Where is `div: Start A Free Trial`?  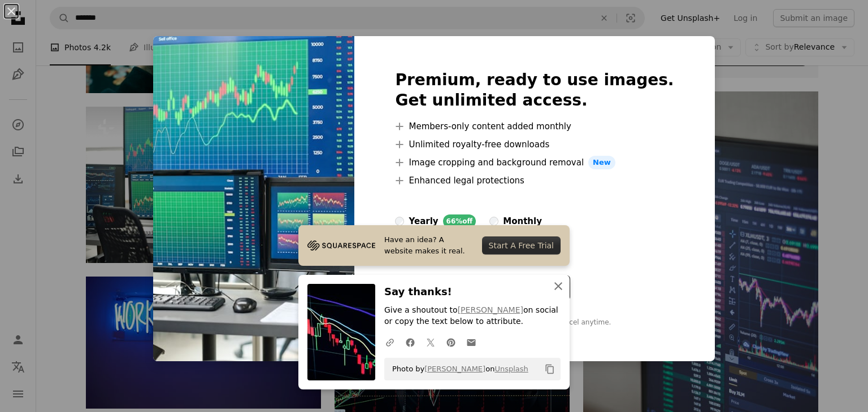
div: Start A Free Trial is located at coordinates (521, 246).